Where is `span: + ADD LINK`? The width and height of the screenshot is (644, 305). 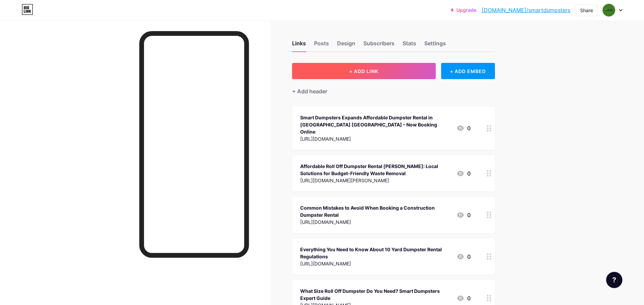 span: + ADD LINK is located at coordinates (364, 71).